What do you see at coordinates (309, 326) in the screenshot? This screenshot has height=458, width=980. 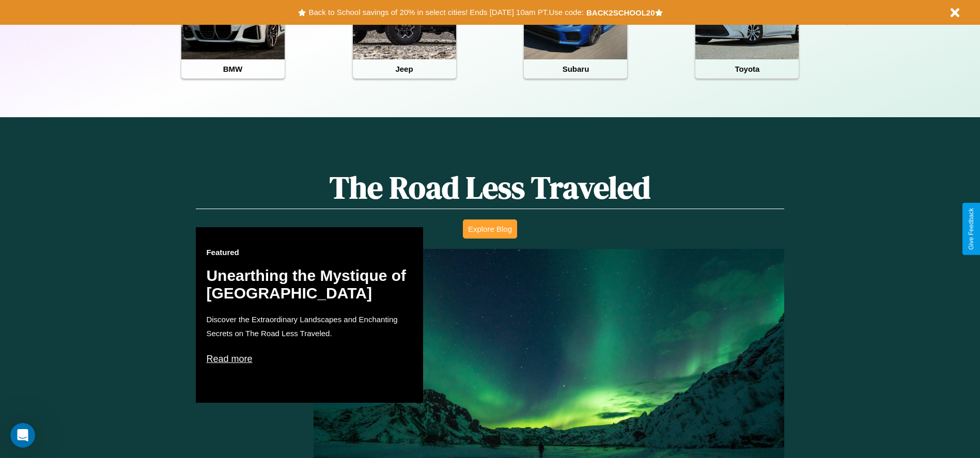 I see `p: Discover the Extraordinary Landscapes and Enchanting Secrets on The Road Less Traveled.` at bounding box center [309, 326].